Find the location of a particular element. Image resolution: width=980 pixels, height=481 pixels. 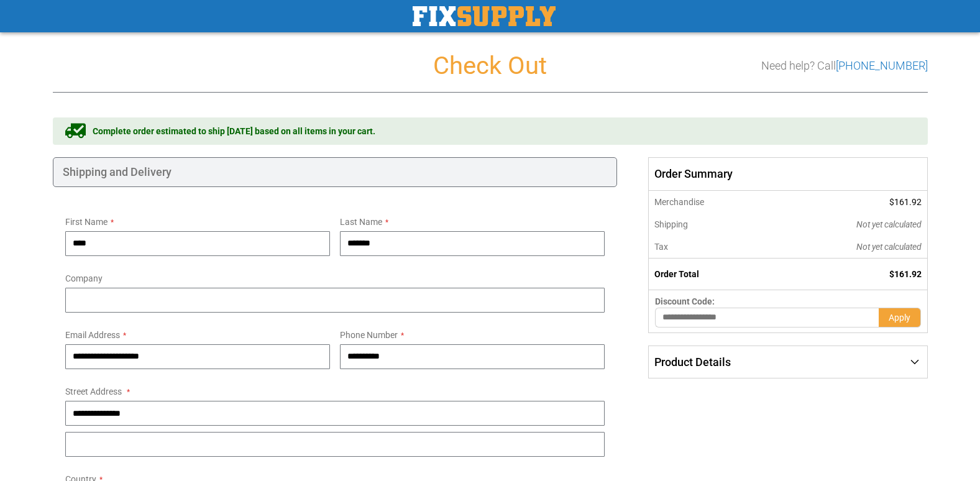

span: Shipping is located at coordinates (671, 224).